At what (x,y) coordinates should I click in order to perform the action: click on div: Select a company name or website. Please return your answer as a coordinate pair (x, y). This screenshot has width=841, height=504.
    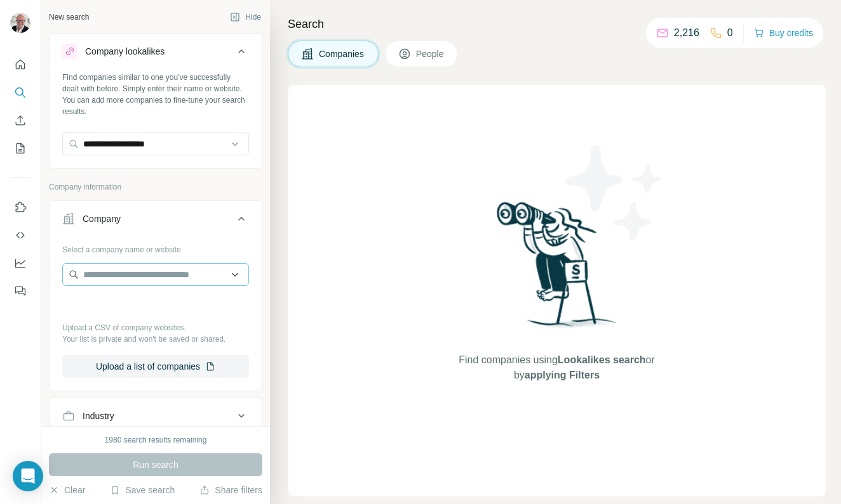
    Looking at the image, I should click on (155, 248).